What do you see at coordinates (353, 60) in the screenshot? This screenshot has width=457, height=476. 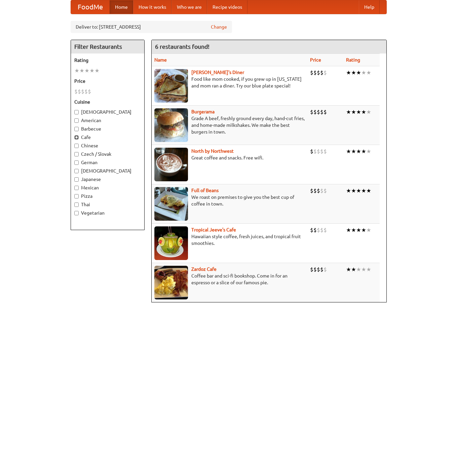 I see `a: Rating` at bounding box center [353, 60].